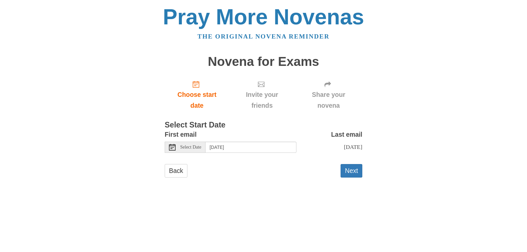  What do you see at coordinates (197, 95) in the screenshot?
I see `a: Choose start date` at bounding box center [197, 95].